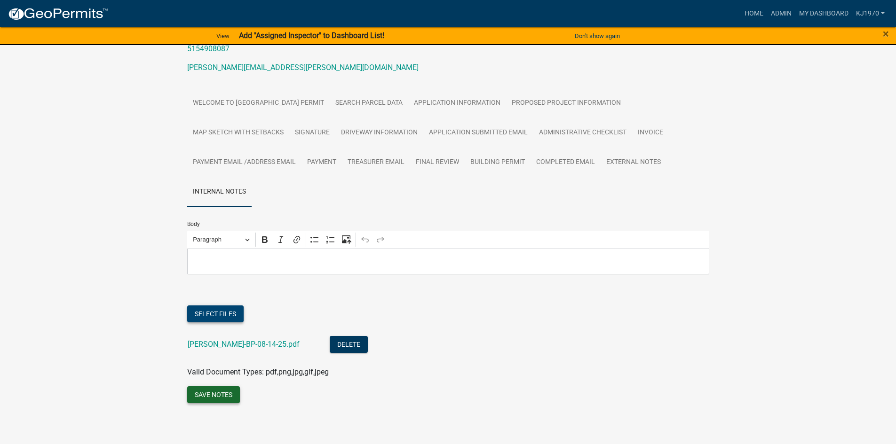 This screenshot has height=444, width=896. I want to click on button: Don't show again, so click(597, 36).